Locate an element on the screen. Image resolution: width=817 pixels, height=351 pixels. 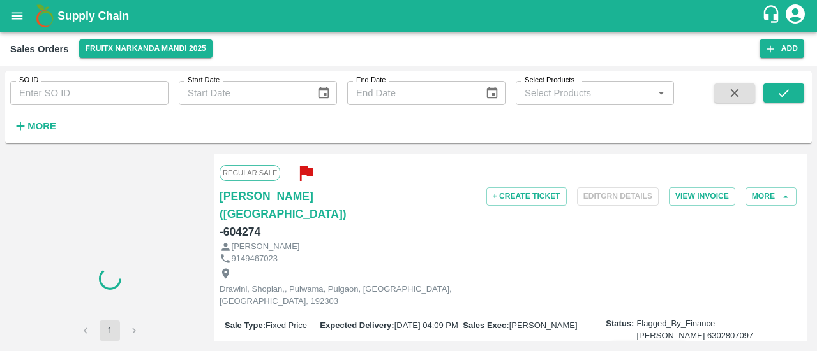
input: Enter SO ID is located at coordinates (89, 93).